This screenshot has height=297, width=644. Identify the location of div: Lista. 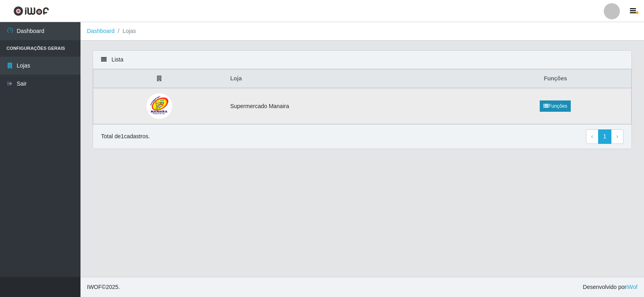
(362, 60).